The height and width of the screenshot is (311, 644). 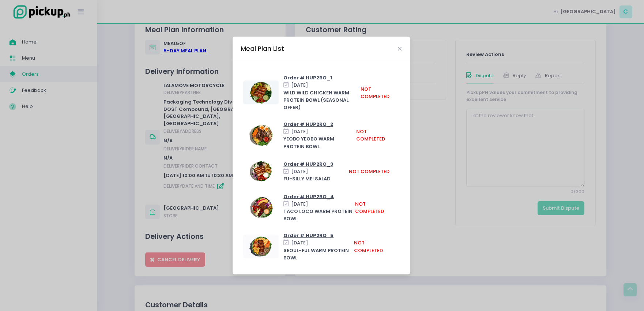 What do you see at coordinates (308, 142) in the screenshot?
I see `span: YEOBO YEOBO WARM PROTEIN BOWL` at bounding box center [308, 142].